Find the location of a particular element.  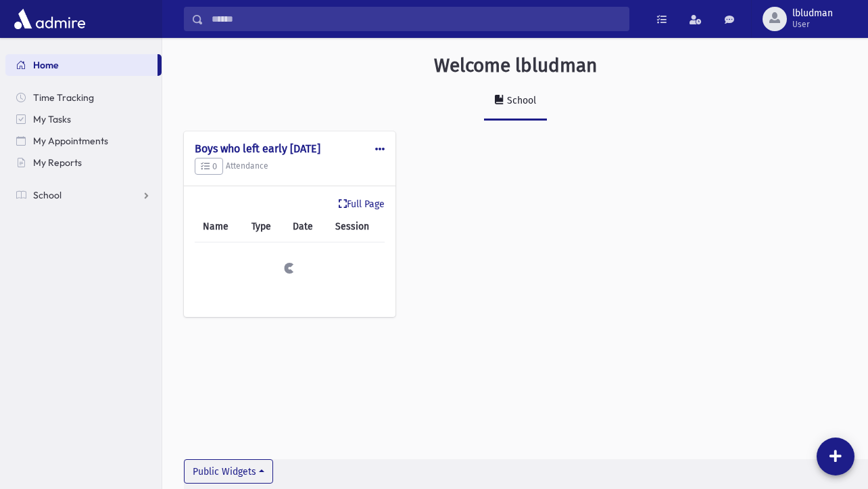

a: My Appointments is located at coordinates (83, 141).